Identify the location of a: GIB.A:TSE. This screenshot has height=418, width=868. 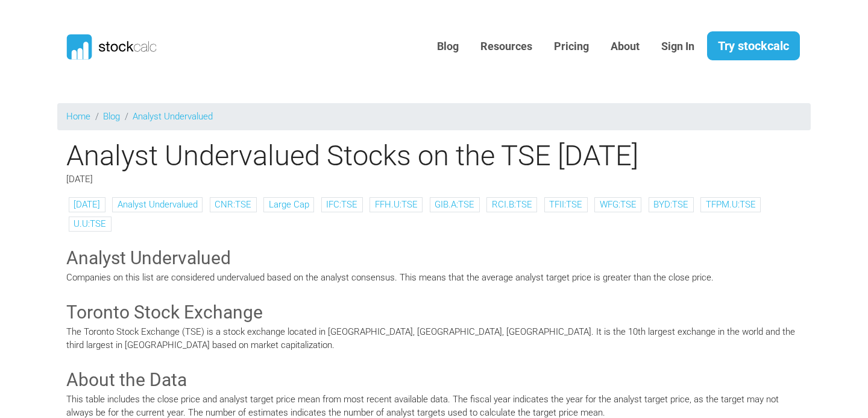
(455, 204).